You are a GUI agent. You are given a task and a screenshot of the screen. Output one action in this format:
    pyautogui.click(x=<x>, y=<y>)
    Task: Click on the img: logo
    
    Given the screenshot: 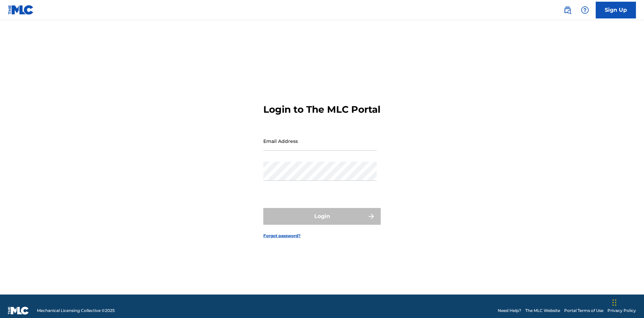 What is the action you would take?
    pyautogui.click(x=18, y=311)
    